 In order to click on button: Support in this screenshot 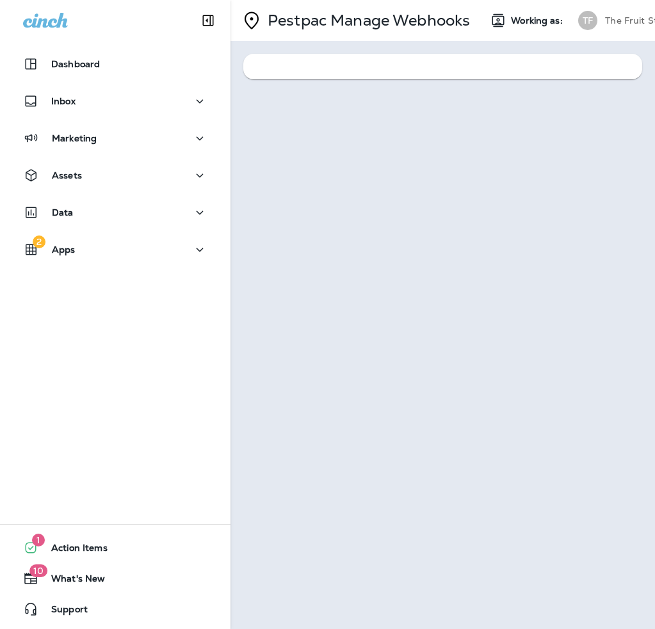, I will do `click(115, 609)`.